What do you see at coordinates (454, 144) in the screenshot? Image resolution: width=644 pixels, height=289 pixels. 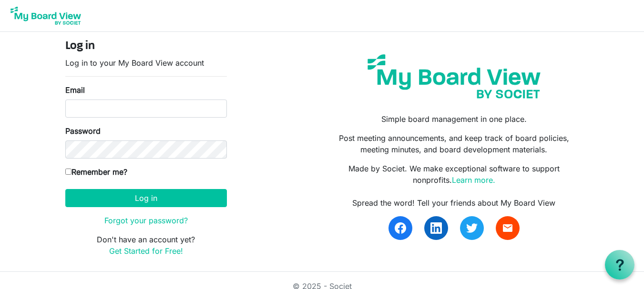 I see `p: Post meeting announcements, and keep track of board policies, meeting minutes, and board developm...` at bounding box center [454, 144].